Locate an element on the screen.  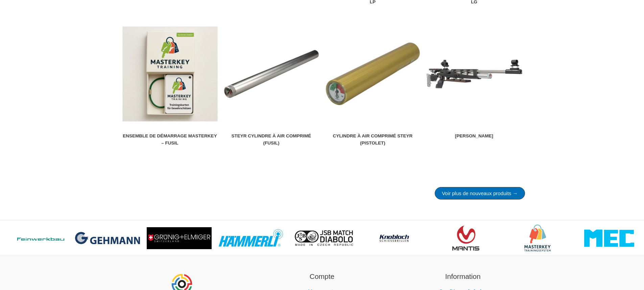
font: Information is located at coordinates (463, 276).